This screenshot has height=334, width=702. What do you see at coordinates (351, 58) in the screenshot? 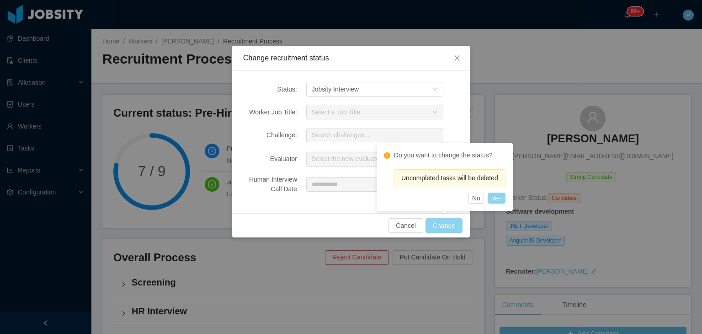
I see `div: Change recruitment status` at bounding box center [351, 58].